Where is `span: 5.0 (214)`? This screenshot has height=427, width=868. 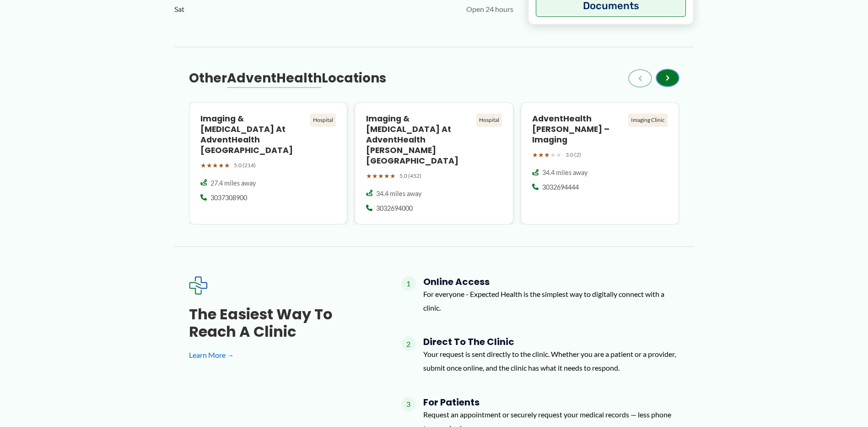 span: 5.0 (214) is located at coordinates (245, 166).